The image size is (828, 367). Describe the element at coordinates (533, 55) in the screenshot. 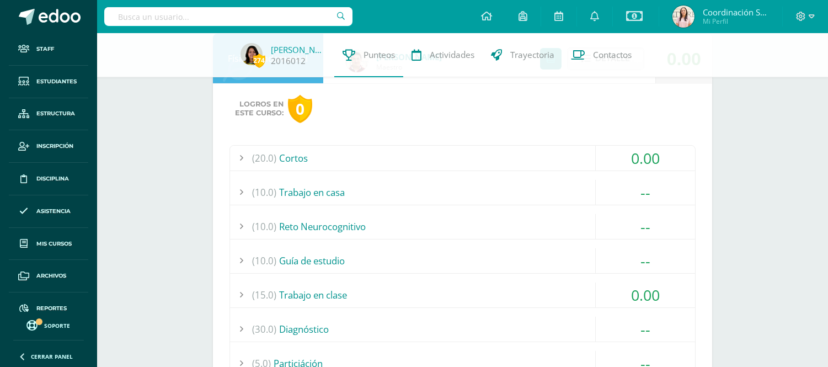

I see `span: Trayectoria` at that location.